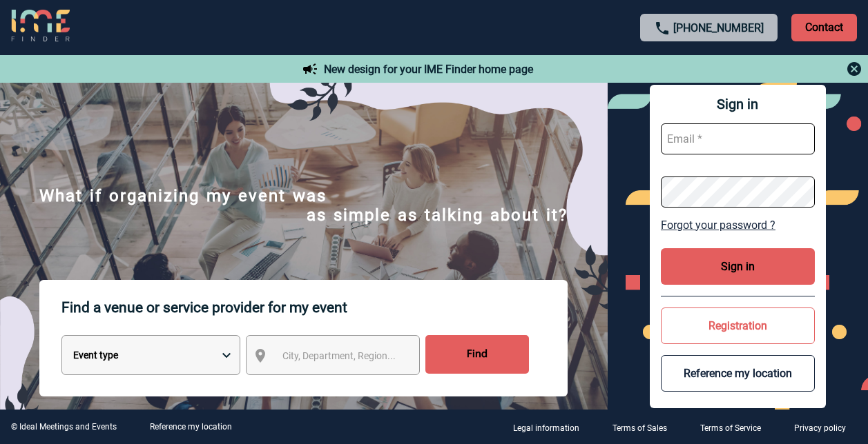  Describe the element at coordinates (737, 139) in the screenshot. I see `input: Email *` at that location.